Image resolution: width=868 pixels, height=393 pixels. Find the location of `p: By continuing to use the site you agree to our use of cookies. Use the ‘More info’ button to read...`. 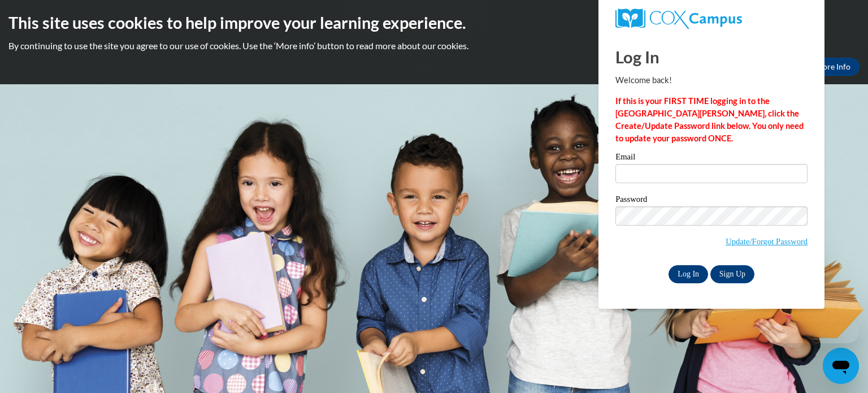

p: By continuing to use the site you agree to our use of cookies. Use the ‘More info’ button to read... is located at coordinates (434, 46).